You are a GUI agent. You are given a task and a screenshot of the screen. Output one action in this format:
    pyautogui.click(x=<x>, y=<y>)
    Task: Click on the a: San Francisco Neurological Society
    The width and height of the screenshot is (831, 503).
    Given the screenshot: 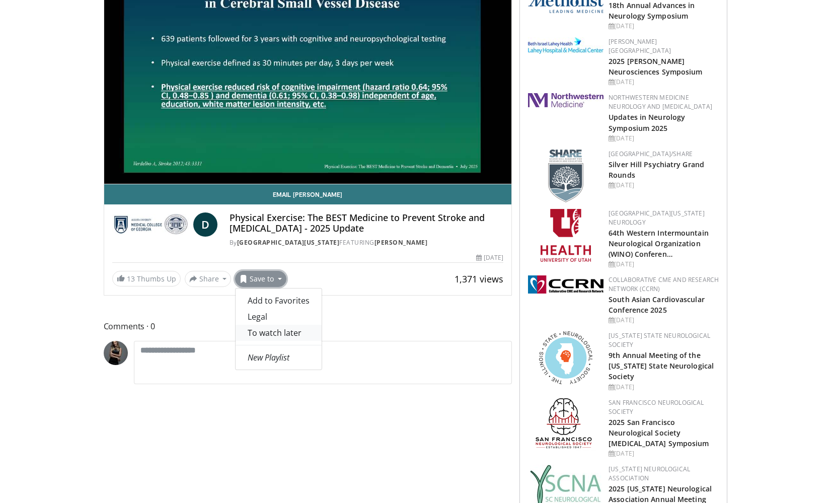 What is the action you would take?
    pyautogui.click(x=656, y=407)
    